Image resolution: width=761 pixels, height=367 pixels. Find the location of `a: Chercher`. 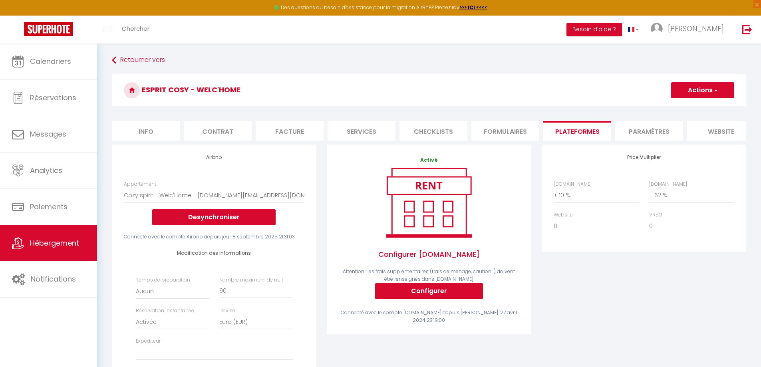

a: Chercher is located at coordinates (135, 30).